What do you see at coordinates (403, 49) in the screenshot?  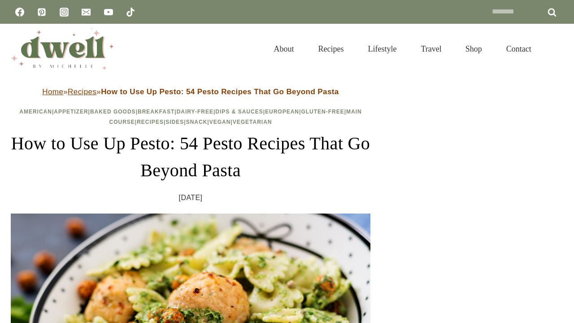 I see `nav: Primary Navigation` at bounding box center [403, 49].